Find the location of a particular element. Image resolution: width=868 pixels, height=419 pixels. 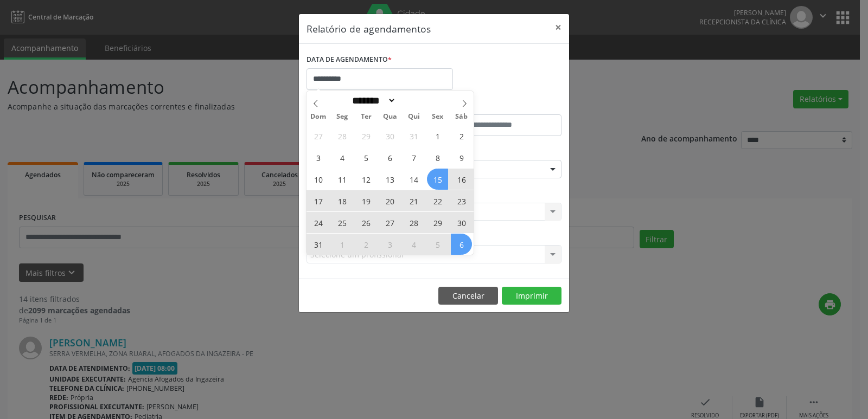

label: DATA DE AGENDAMENTO is located at coordinates (349, 59).